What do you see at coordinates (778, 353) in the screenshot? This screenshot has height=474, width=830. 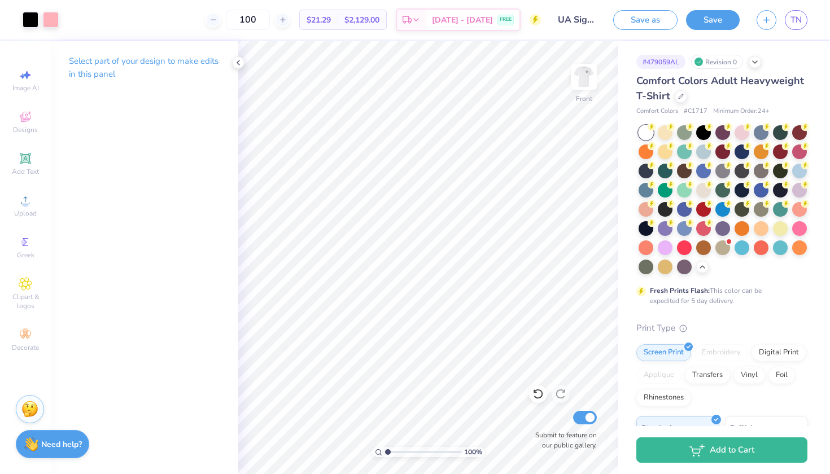 I see `div: Digital Print` at bounding box center [778, 353].